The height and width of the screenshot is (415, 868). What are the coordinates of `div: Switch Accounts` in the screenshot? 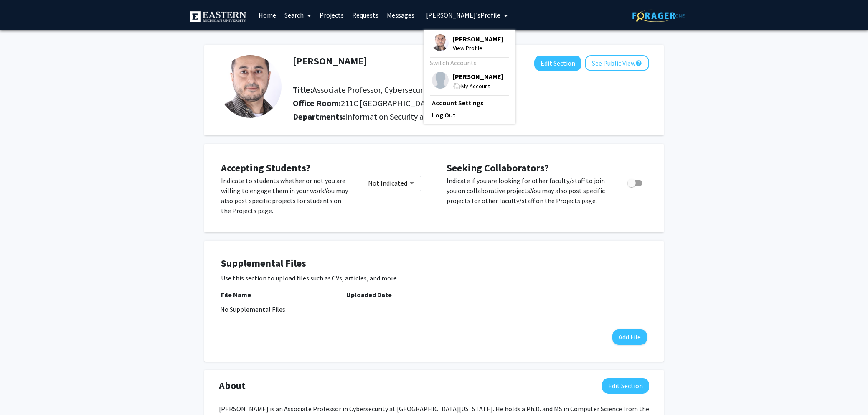 It's located at (468, 63).